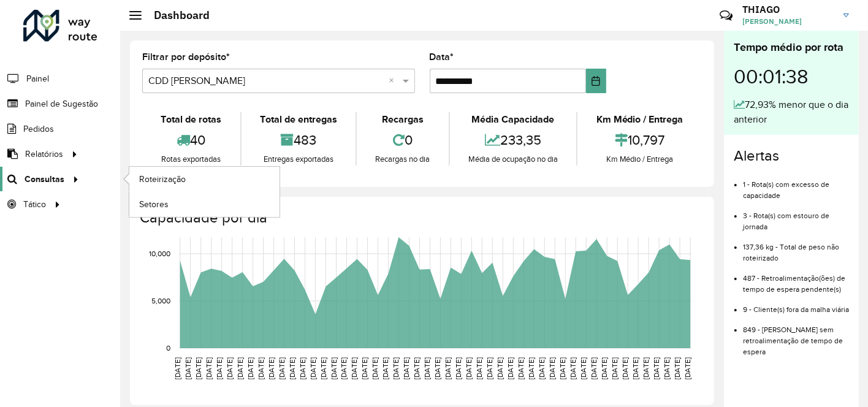 The image size is (868, 407). What do you see at coordinates (403, 140) in the screenshot?
I see `div: 0` at bounding box center [403, 140].